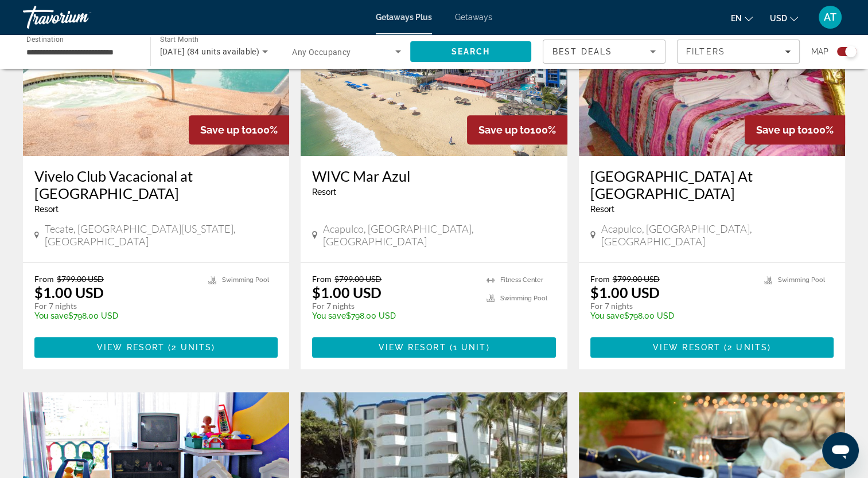 This screenshot has width=868, height=478. What do you see at coordinates (738, 51) in the screenshot?
I see `button: Filters` at bounding box center [738, 51].